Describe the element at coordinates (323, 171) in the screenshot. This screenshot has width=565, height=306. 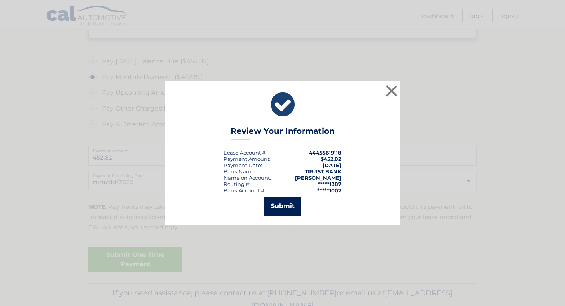
I see `strong: TRUIST BANK` at that location.